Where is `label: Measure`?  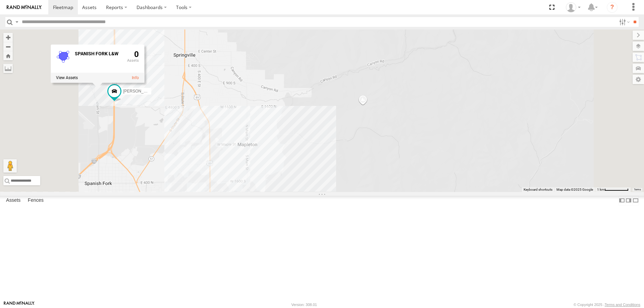
label: Measure is located at coordinates (8, 68).